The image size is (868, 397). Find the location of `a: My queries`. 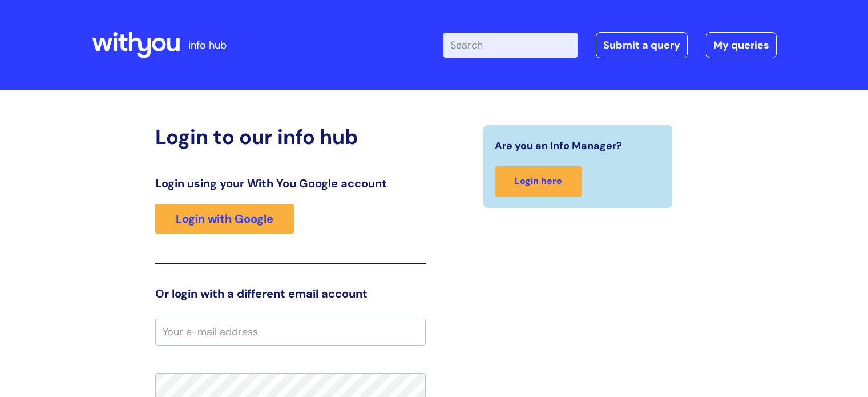

a: My queries is located at coordinates (742, 45).